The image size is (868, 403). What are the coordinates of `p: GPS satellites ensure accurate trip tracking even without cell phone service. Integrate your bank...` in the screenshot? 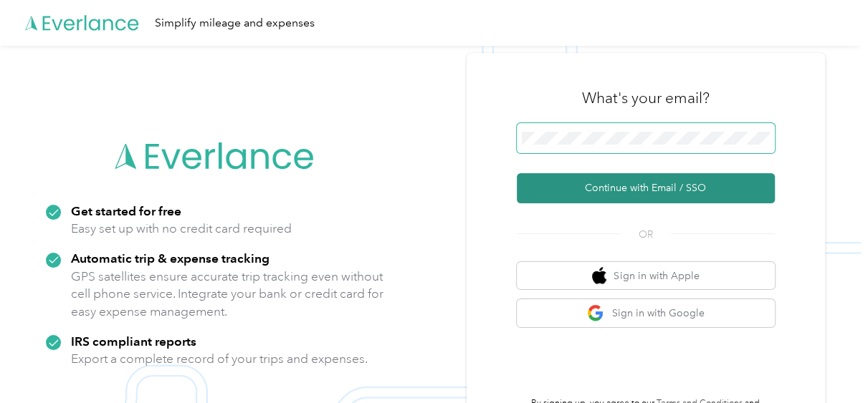 It's located at (227, 295).